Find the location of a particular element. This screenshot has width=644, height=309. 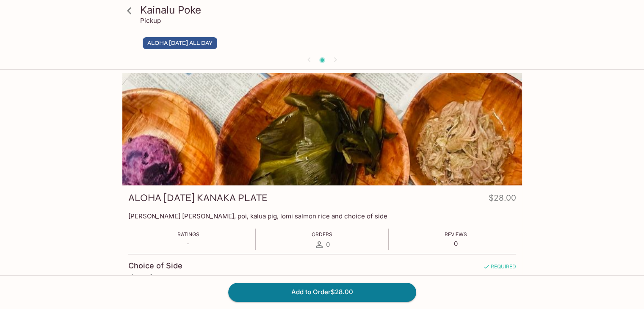

div: ALOHA FRIDAY KANAKA PLATE is located at coordinates (322, 129).